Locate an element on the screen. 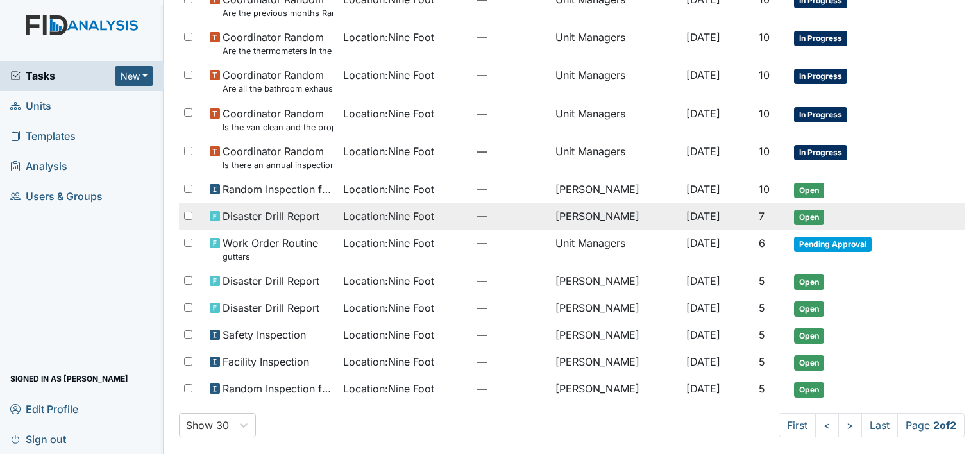 The image size is (980, 454). span: Page is located at coordinates (931, 425).